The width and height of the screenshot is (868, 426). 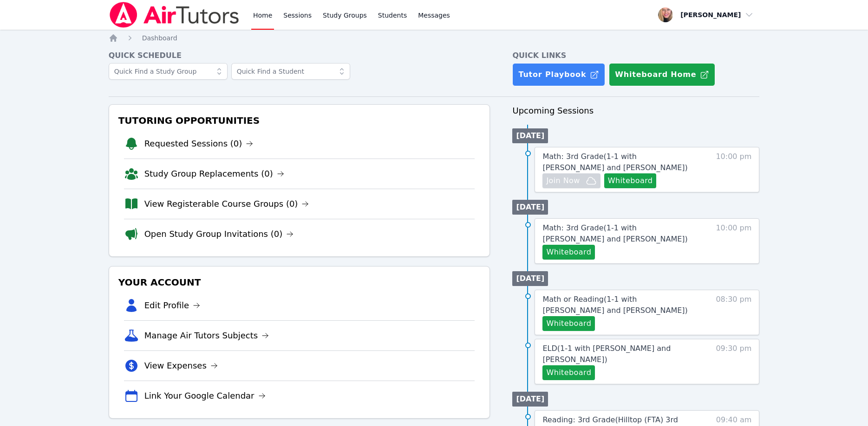 What do you see at coordinates (206, 336) in the screenshot?
I see `a: Manage Air Tutors Subjects` at bounding box center [206, 336].